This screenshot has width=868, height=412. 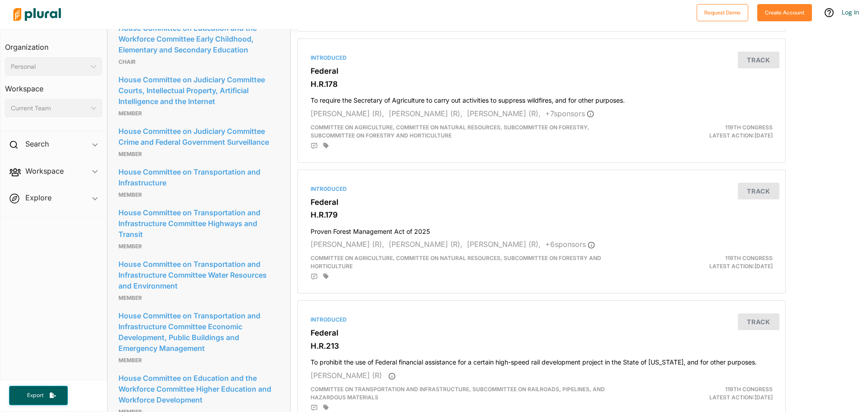 What do you see at coordinates (199, 223) in the screenshot?
I see `a: House Committee on Transportation and Infrastructure Committee Highways and Transit` at bounding box center [199, 223].